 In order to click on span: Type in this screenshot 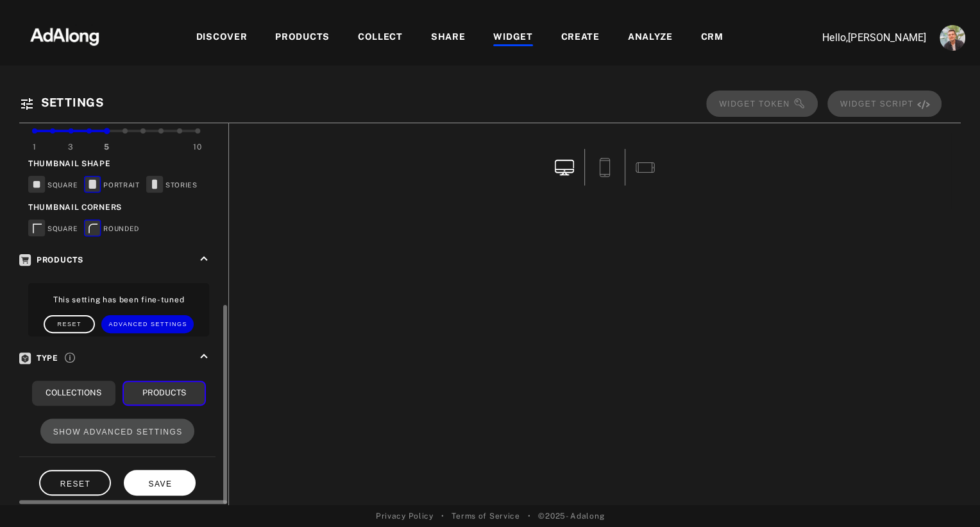, I will do `click(38, 358)`.